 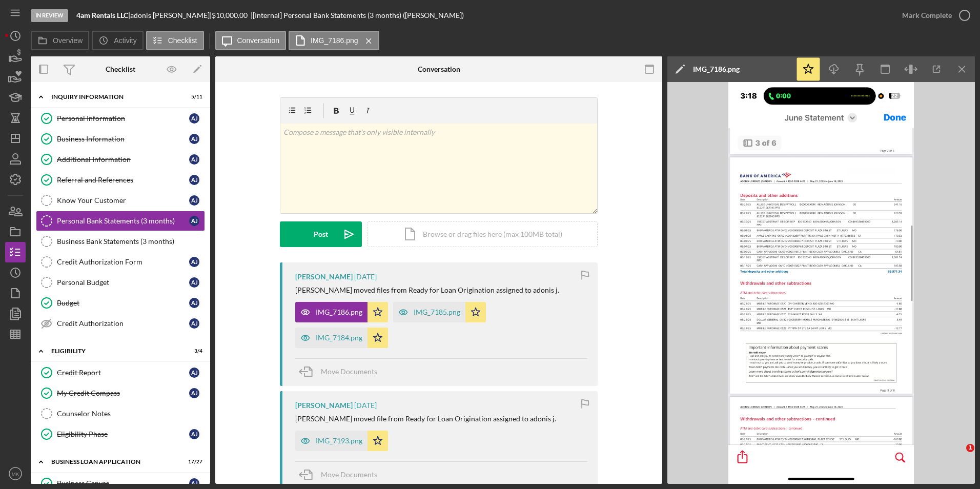 What do you see at coordinates (121, 323) in the screenshot?
I see `a: Credit Authorizationaj` at bounding box center [121, 323].